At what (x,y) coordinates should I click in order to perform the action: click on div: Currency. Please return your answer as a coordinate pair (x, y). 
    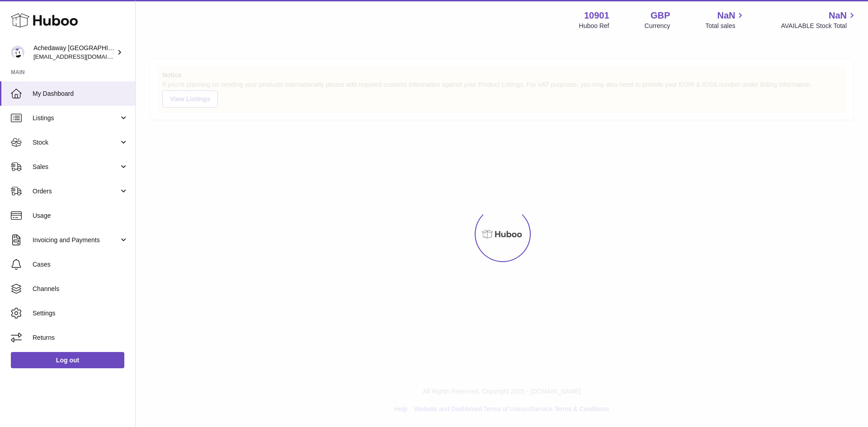
    Looking at the image, I should click on (657, 25).